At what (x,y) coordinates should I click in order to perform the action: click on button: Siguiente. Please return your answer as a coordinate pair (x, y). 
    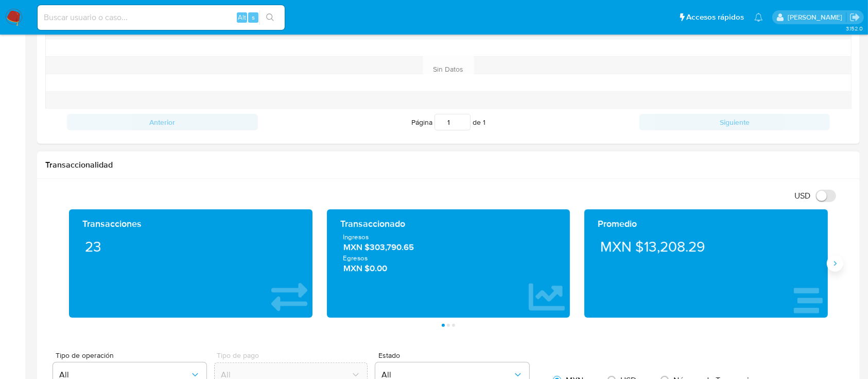
    Looking at the image, I should click on (735, 122).